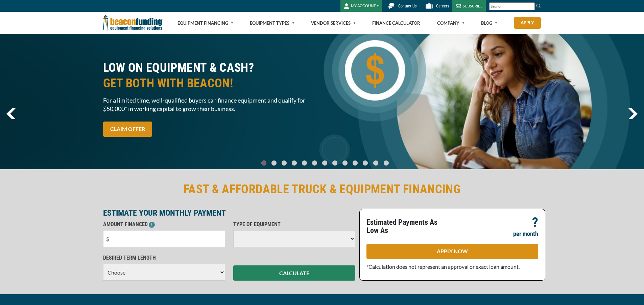  What do you see at coordinates (397, 23) in the screenshot?
I see `a: Finance Calculator` at bounding box center [397, 23].